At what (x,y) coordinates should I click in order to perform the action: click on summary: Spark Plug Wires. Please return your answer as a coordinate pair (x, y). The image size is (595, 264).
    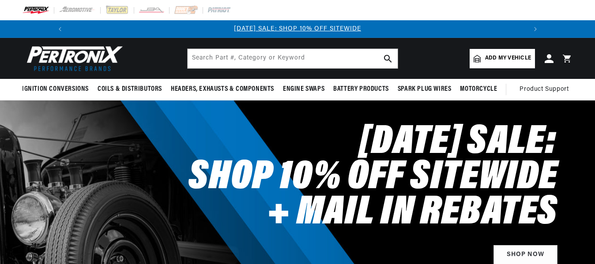
    Looking at the image, I should click on (425, 89).